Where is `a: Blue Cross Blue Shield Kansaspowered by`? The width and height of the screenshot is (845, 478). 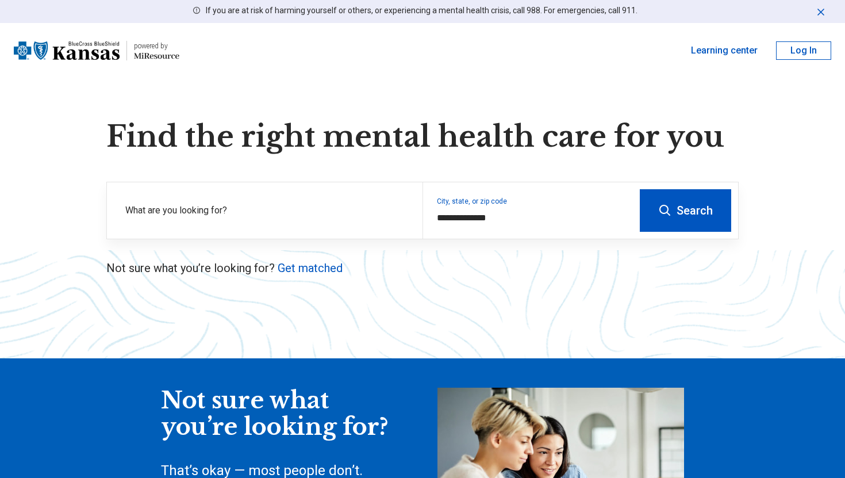
a: Blue Cross Blue Shield Kansaspowered by is located at coordinates (97, 51).